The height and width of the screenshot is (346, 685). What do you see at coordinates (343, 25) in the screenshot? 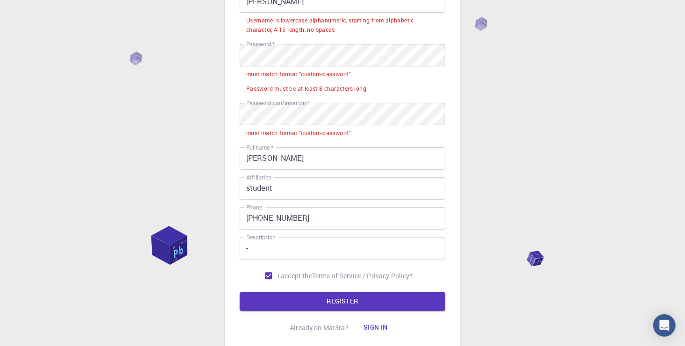
I see `div: Username is lowercase alphanumeric, starting from alphabetic character, 4-15 length, no spaces` at bounding box center [343, 25].